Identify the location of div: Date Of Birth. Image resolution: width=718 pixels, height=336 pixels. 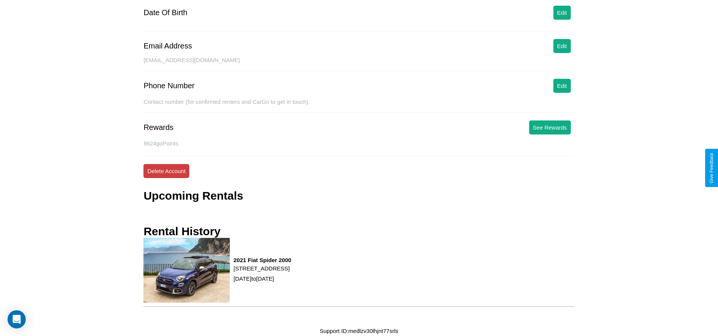
(165, 12).